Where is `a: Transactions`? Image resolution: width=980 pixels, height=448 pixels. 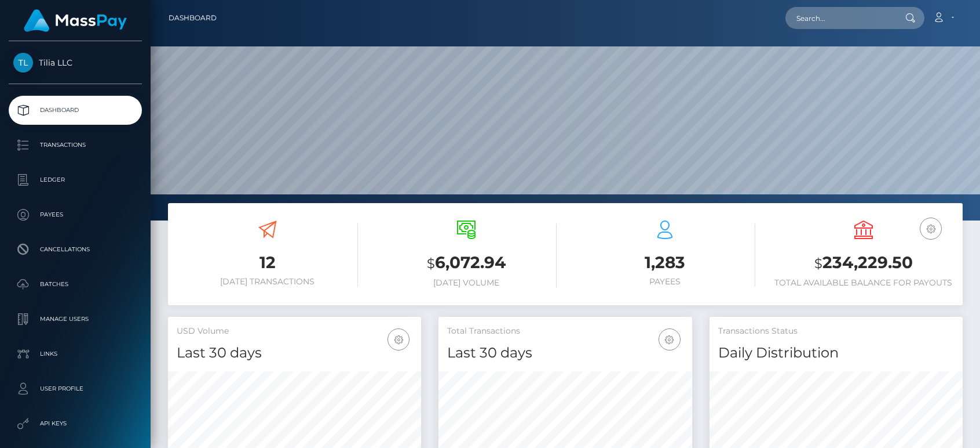 a: Transactions is located at coordinates (75, 145).